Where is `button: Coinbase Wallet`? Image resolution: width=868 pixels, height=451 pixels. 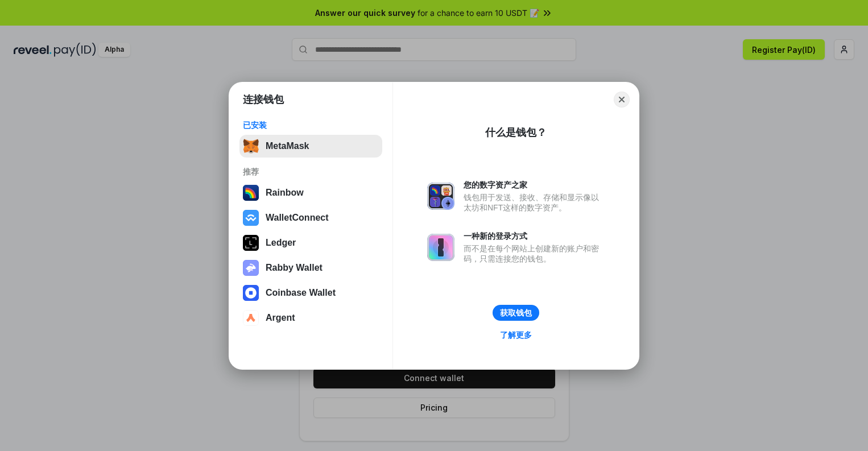
button: Coinbase Wallet is located at coordinates (311, 293).